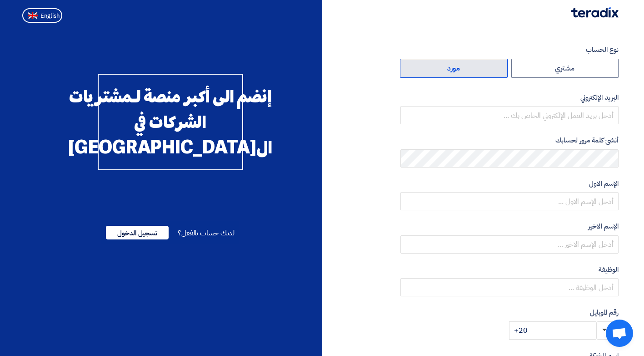 This screenshot has width=644, height=356. I want to click on span: تسجيل الدخول, so click(137, 233).